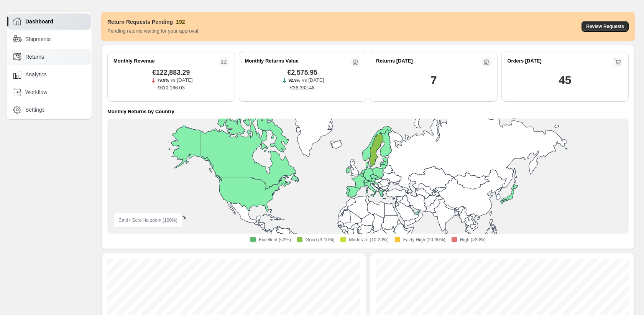 This screenshot has height=315, width=644. What do you see at coordinates (180, 22) in the screenshot?
I see `h3: 192` at bounding box center [180, 22].